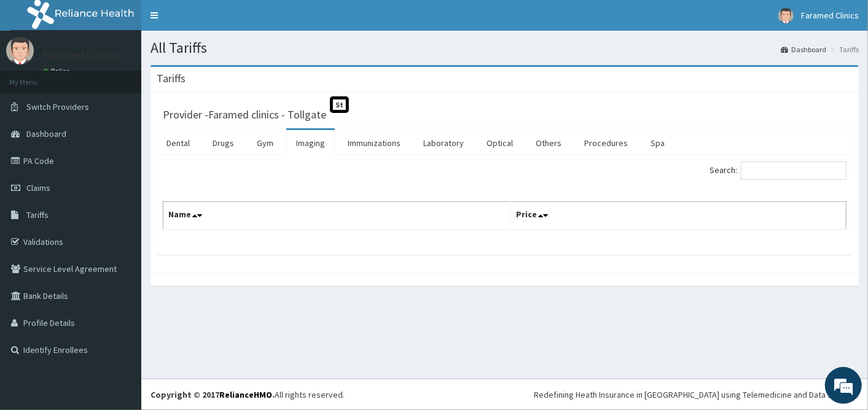 This screenshot has width=868, height=410. Describe the element at coordinates (337, 216) in the screenshot. I see `th: Name` at that location.